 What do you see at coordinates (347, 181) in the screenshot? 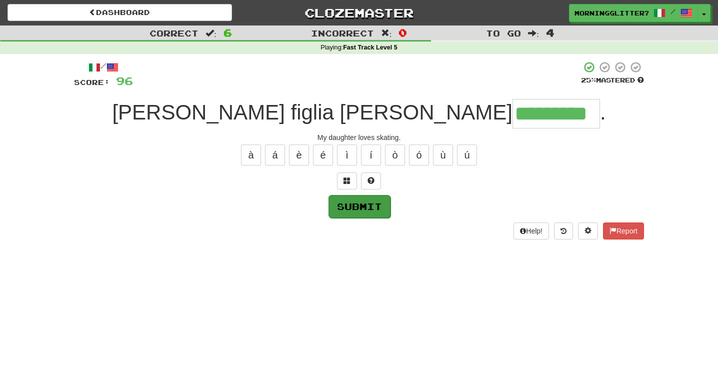
I see `button: Switch sentence to multiple choice alt+p` at bounding box center [347, 181].